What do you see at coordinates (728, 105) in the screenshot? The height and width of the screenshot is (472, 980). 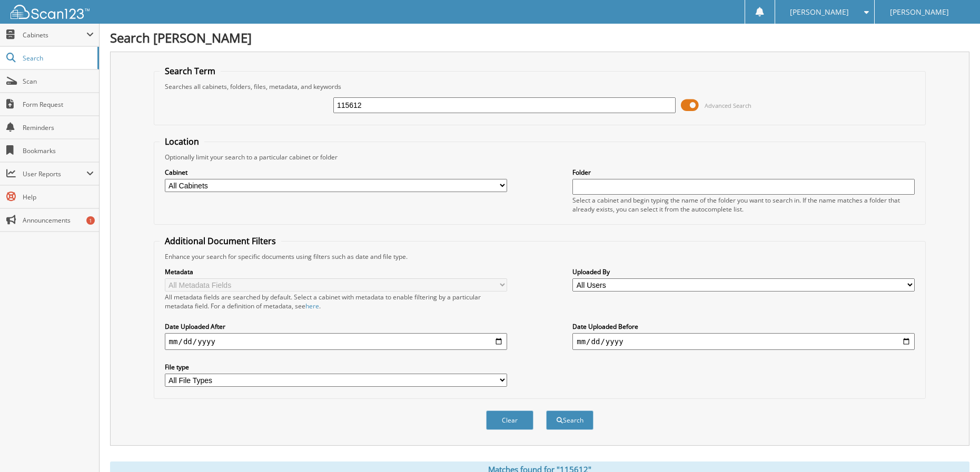 I see `span: Advanced Search` at bounding box center [728, 105].